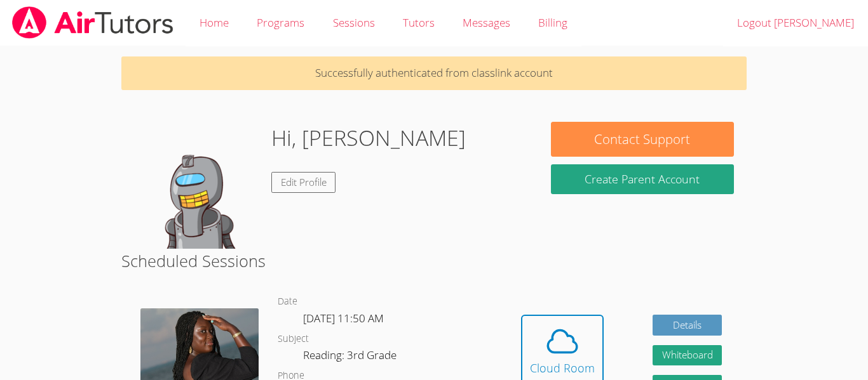 The height and width of the screenshot is (380, 868). I want to click on button: Create Parent Account, so click(642, 179).